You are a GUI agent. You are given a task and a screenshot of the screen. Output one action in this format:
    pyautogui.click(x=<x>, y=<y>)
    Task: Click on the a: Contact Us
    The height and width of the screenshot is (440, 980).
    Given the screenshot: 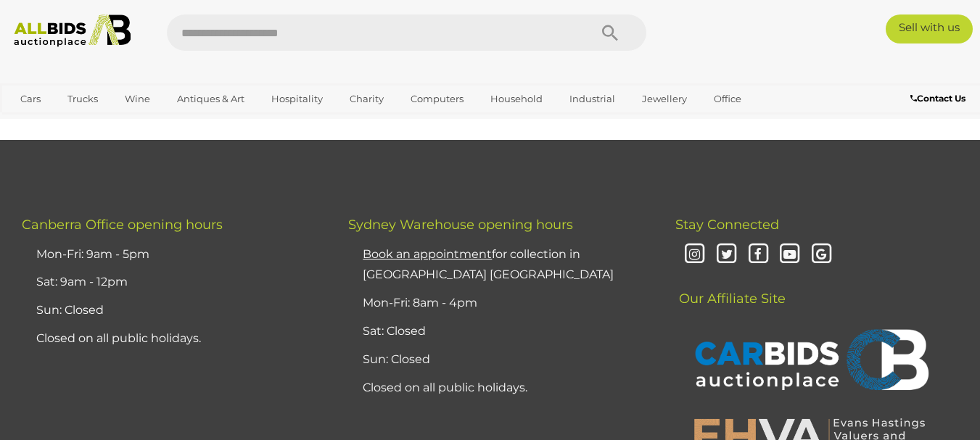 What is the action you would take?
    pyautogui.click(x=940, y=98)
    